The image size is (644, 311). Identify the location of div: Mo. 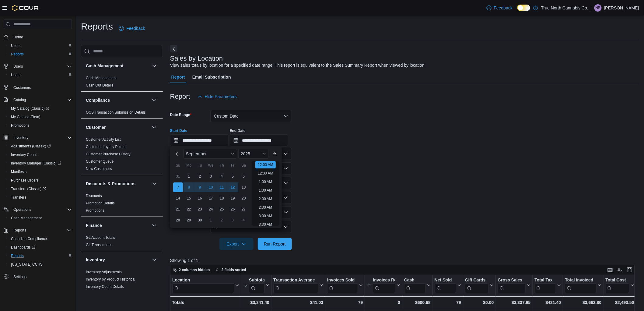
(189, 166).